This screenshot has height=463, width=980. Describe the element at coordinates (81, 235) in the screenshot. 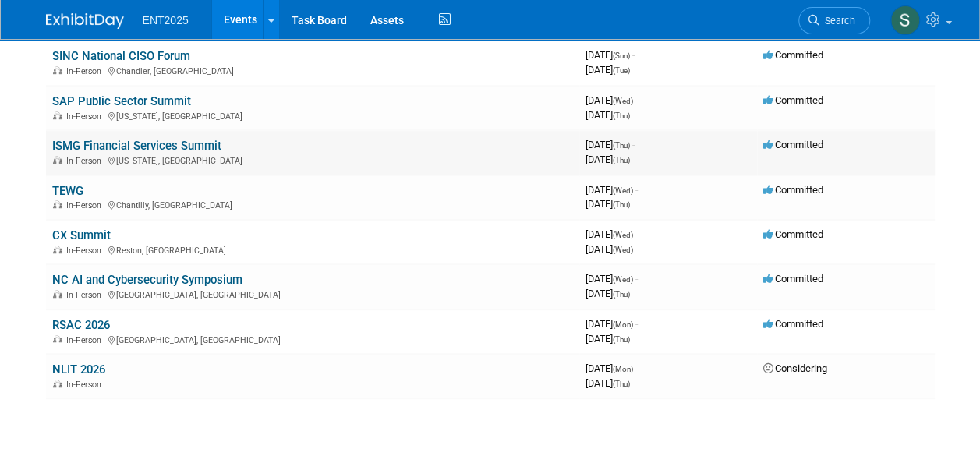

I see `a: CX Summit` at that location.